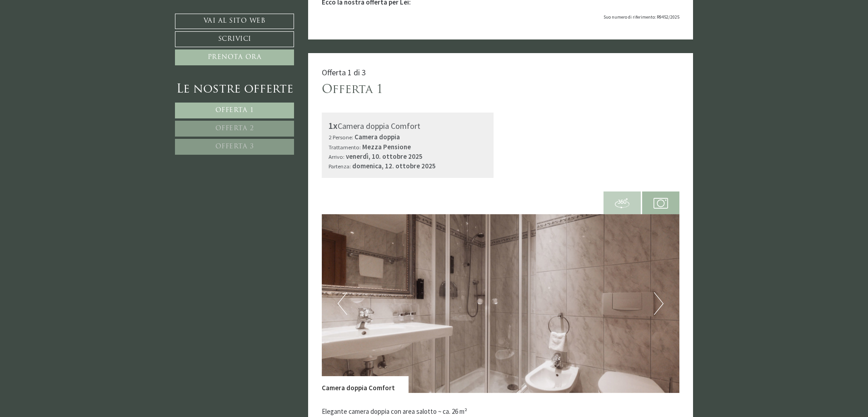 This screenshot has width=868, height=417. Describe the element at coordinates (66, 29) in the screenshot. I see `div: Montis – Active Nature Spa` at that location.